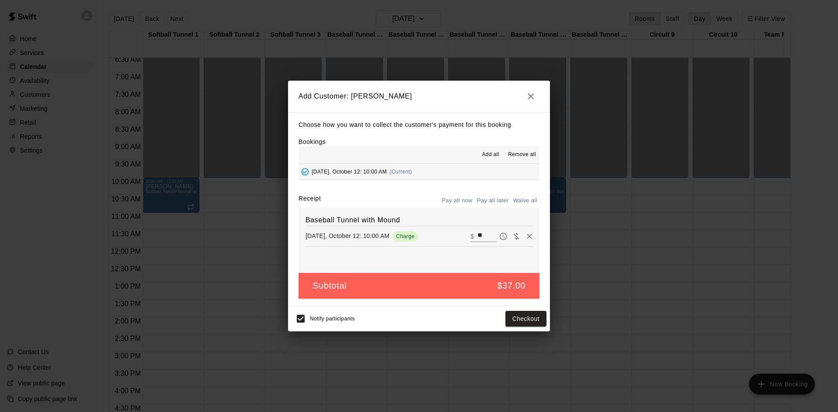 This screenshot has width=838, height=412. I want to click on label: Receipt, so click(309, 201).